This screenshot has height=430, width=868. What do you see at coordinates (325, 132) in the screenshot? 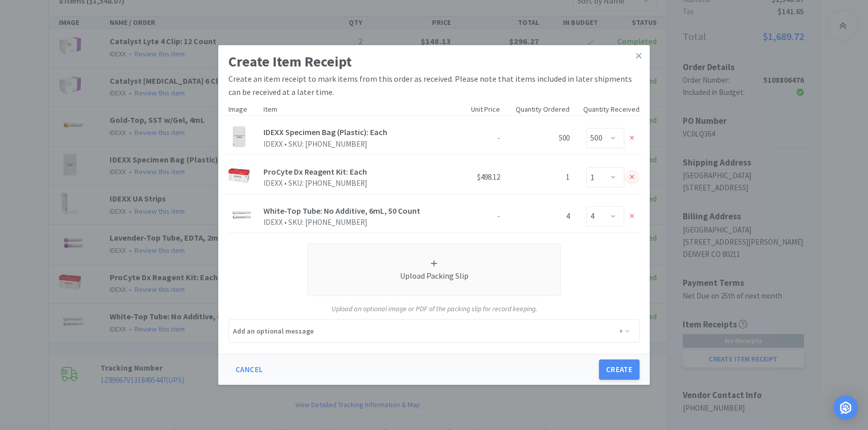
I see `a: IDEXX Specimen Bag (Plastic): Each` at bounding box center [325, 132].